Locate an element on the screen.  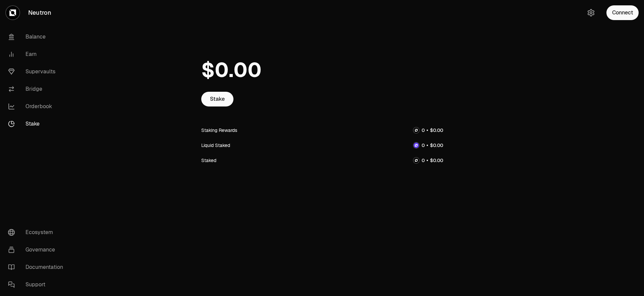
div: Staked is located at coordinates (209, 160).